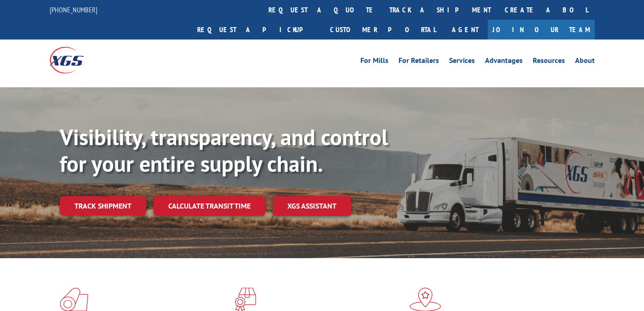  I want to click on a: Services, so click(462, 62).